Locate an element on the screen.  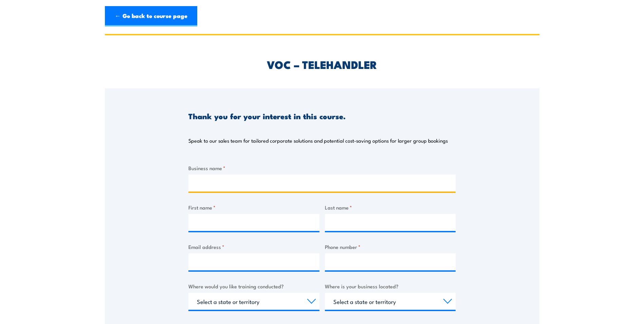
h2: VOC – TELEHANDLER is located at coordinates (322, 64).